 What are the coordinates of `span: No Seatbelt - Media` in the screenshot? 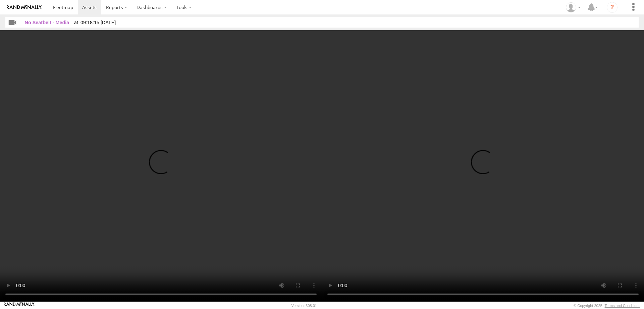 It's located at (47, 23).